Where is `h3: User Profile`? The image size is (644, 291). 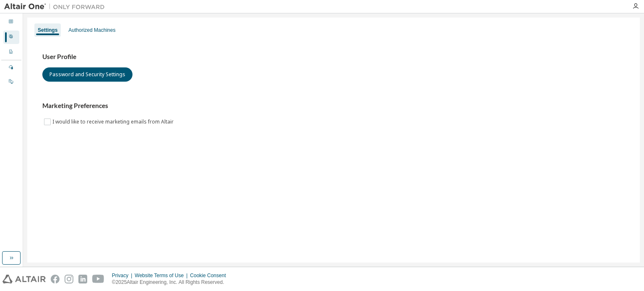 h3: User Profile is located at coordinates (333, 57).